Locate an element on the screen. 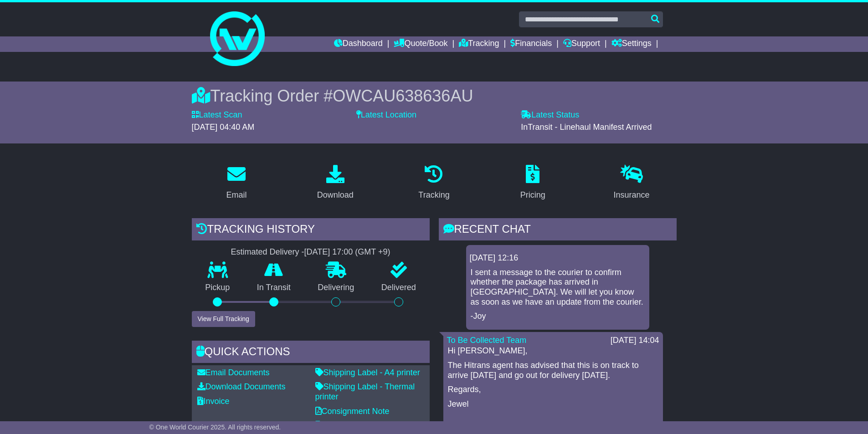  div: Tracking is located at coordinates (434, 195).